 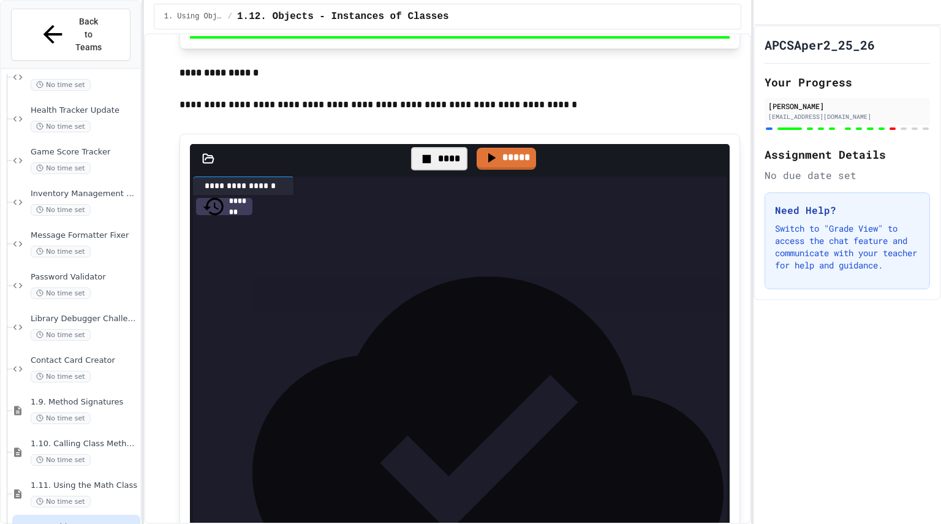 What do you see at coordinates (84, 402) in the screenshot?
I see `span: 1.9. Method Signatures` at bounding box center [84, 402].